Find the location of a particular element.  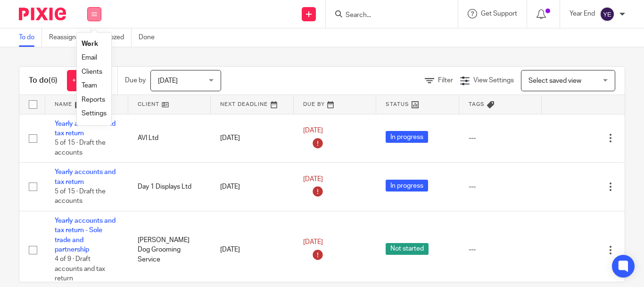

a: Done is located at coordinates (150, 37).